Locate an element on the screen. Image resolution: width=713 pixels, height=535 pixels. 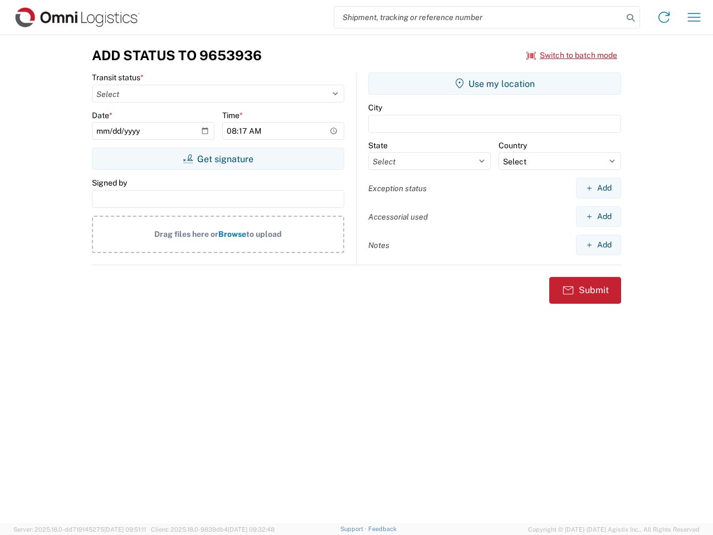
input: Shipment, tracking or reference number is located at coordinates (478, 17).